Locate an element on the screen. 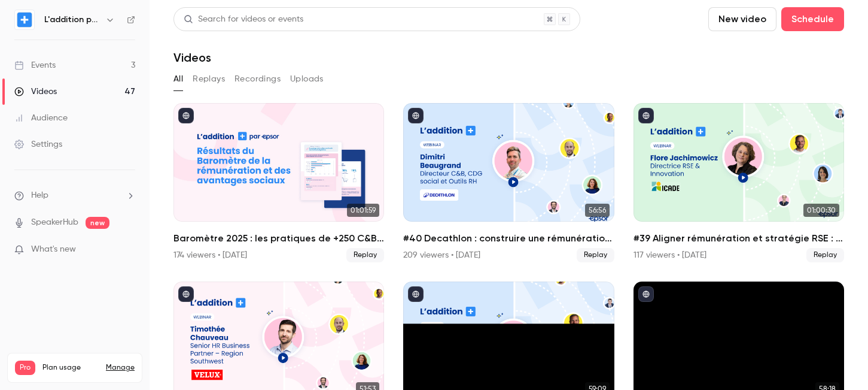 The width and height of the screenshot is (868, 390). span: Help is located at coordinates (39, 195).